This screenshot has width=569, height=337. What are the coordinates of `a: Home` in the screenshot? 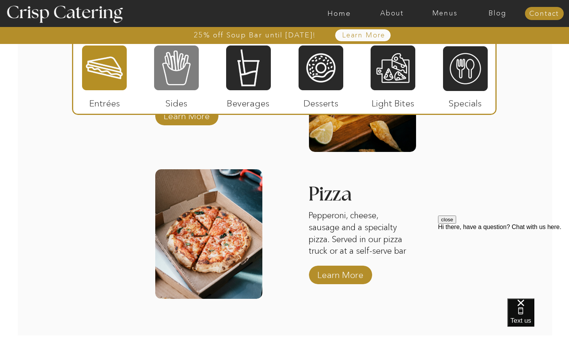 It's located at (339, 13).